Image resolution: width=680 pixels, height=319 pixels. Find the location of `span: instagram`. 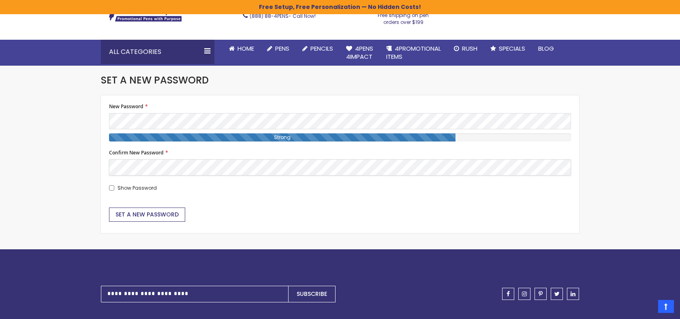

span: instagram is located at coordinates (524, 294).